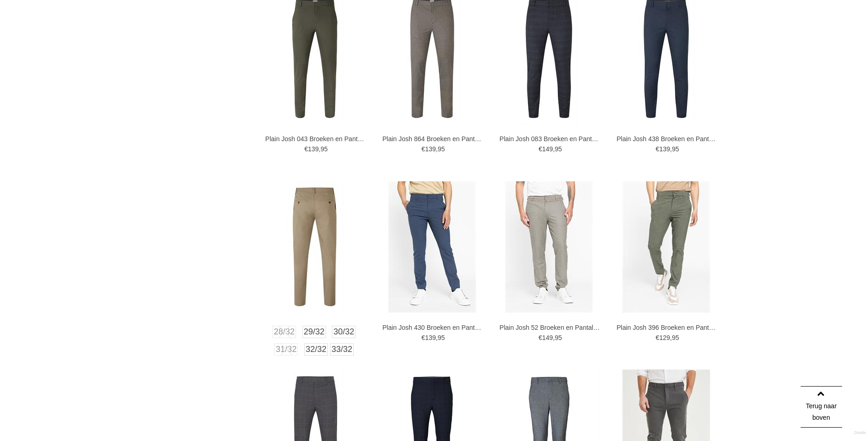 This screenshot has height=441, width=868. What do you see at coordinates (551, 139) in the screenshot?
I see `a: Plain Josh 083 Broeken en Pantalons` at bounding box center [551, 139].